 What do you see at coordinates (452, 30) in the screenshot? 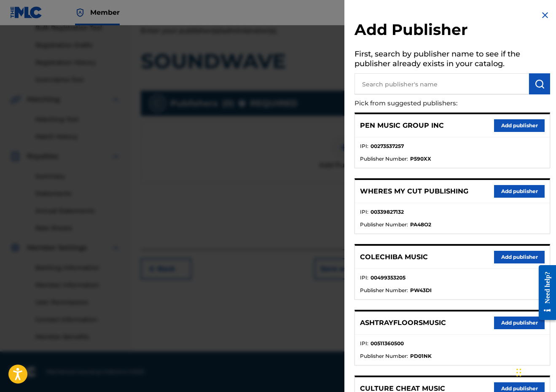
I see `h2: Add Publisher` at bounding box center [452, 30].